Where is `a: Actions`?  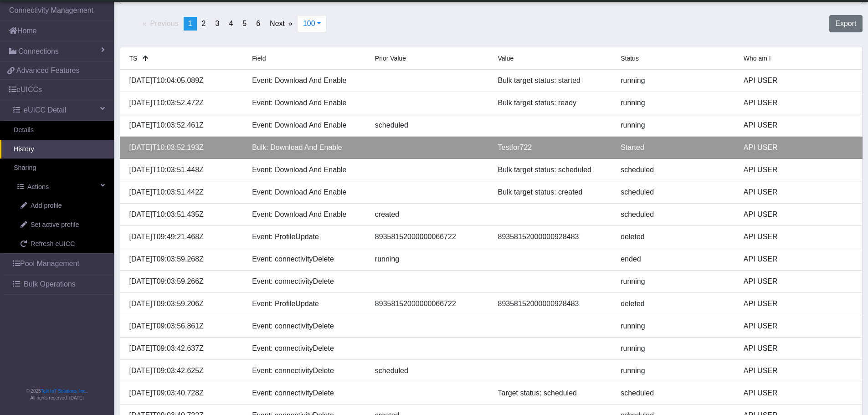
a: Actions is located at coordinates (59, 187).